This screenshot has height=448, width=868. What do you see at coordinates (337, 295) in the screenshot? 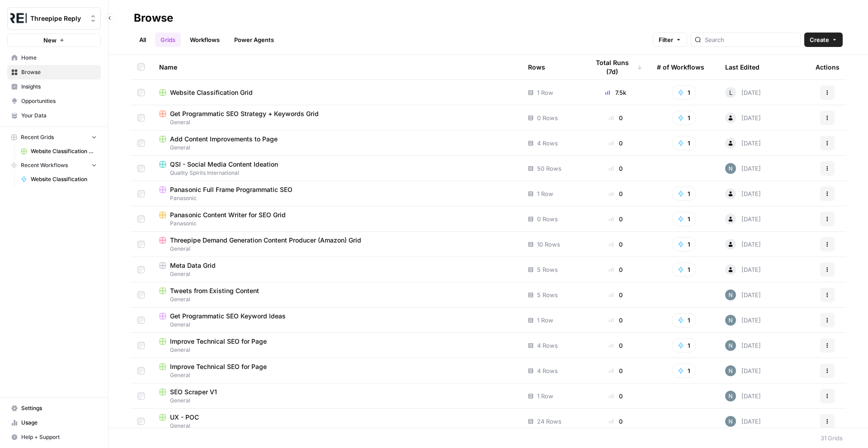
I see `a: Tweets from Existing ContentGeneral` at bounding box center [337, 295].